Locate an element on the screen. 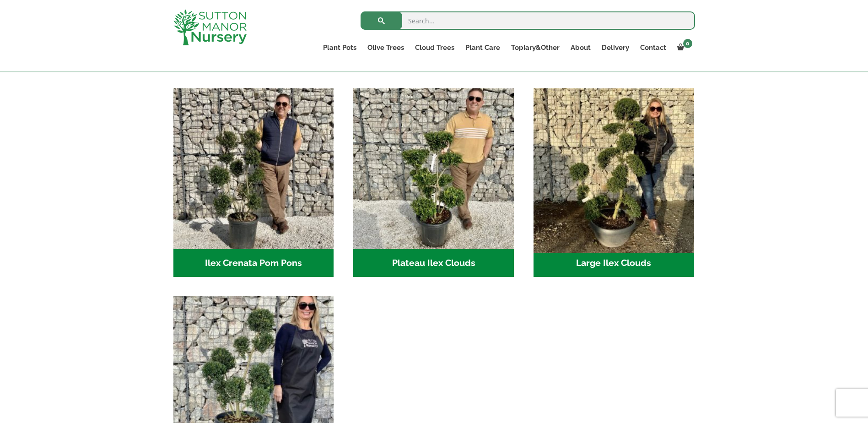 Image resolution: width=868 pixels, height=423 pixels. a: Visit product category Ilex Crenata Pom Pons is located at coordinates (254, 182).